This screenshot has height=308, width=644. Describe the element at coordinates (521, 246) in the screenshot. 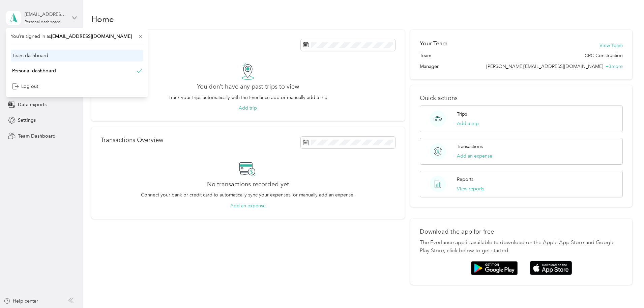

I see `p: The Everlance app is available to download on the Apple App Store and Google Play Store, click be...` at that location.